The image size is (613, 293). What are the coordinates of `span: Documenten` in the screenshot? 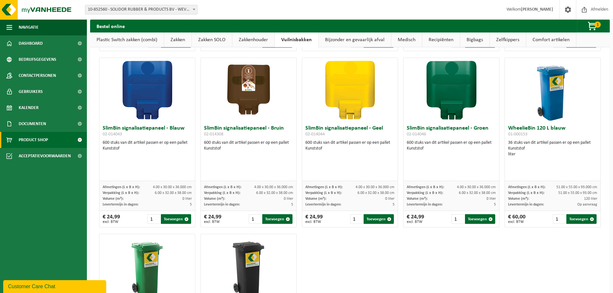 It's located at (32, 124).